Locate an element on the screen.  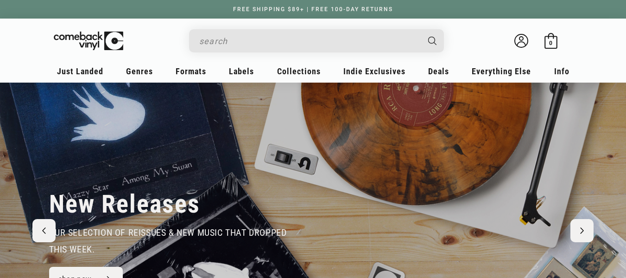
span: Info is located at coordinates (562, 71).